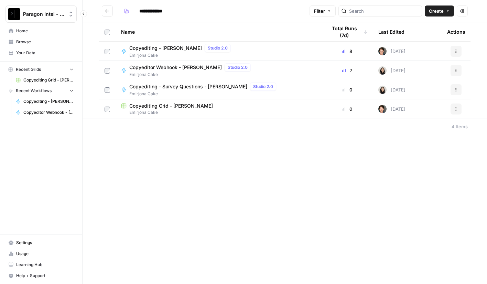  What do you see at coordinates (323, 11) in the screenshot?
I see `button: Filter` at bounding box center [323, 11].